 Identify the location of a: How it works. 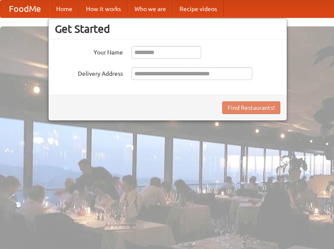
(103, 9).